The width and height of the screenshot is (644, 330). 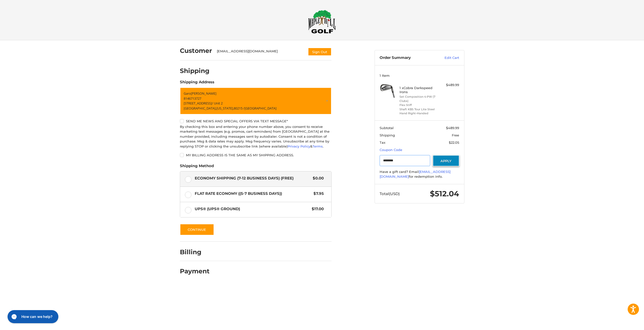 I want to click on h3: 1 Item, so click(x=419, y=76).